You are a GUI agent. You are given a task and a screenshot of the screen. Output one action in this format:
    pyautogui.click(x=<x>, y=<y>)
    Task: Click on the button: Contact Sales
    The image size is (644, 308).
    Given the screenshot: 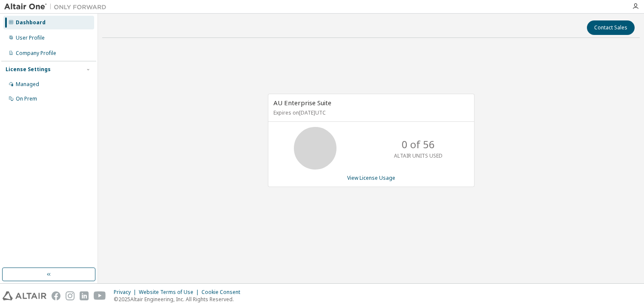 What is the action you would take?
    pyautogui.click(x=611, y=28)
    